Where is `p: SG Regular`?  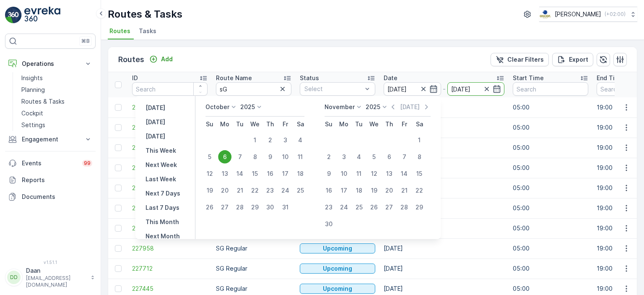
p: SG Regular is located at coordinates (254, 289).